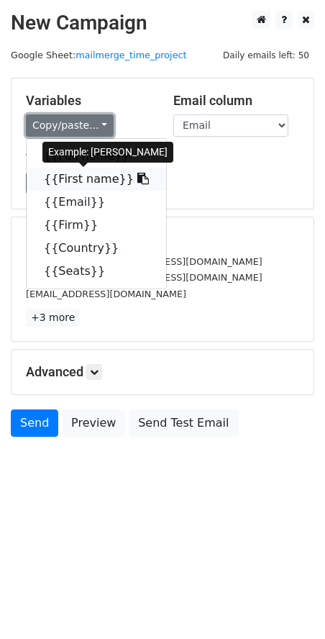  What do you see at coordinates (131, 55) in the screenshot?
I see `a: mailmerge_time_project` at bounding box center [131, 55].